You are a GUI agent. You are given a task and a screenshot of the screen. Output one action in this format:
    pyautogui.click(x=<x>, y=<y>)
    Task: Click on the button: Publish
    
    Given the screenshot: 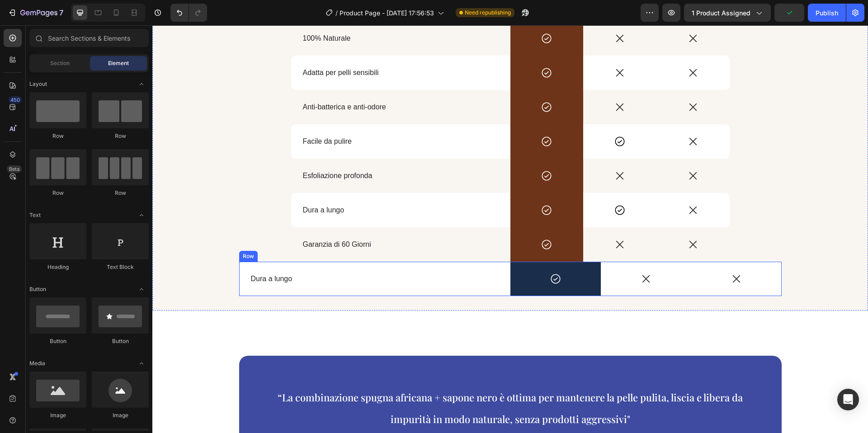 What is the action you would take?
    pyautogui.click(x=827, y=13)
    